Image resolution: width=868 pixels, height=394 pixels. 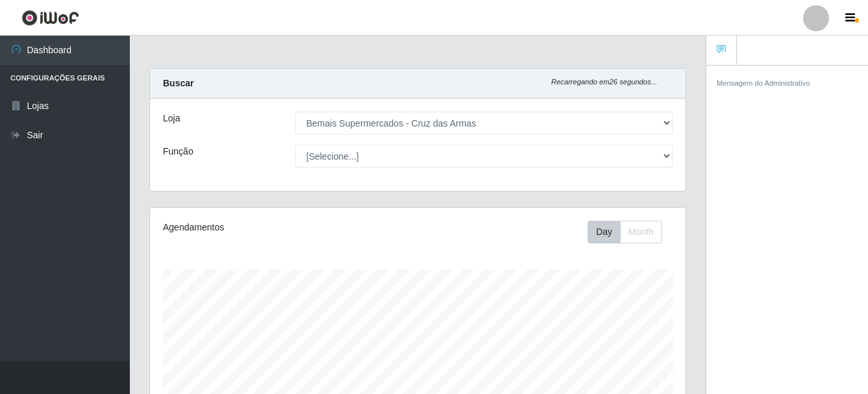 I want to click on img: CoreUI Logo, so click(x=50, y=17).